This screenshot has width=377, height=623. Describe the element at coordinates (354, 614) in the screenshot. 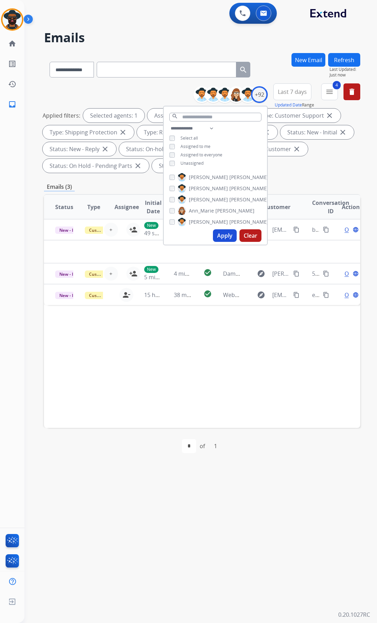

I see `p: 0.20.1027RC` at that location.